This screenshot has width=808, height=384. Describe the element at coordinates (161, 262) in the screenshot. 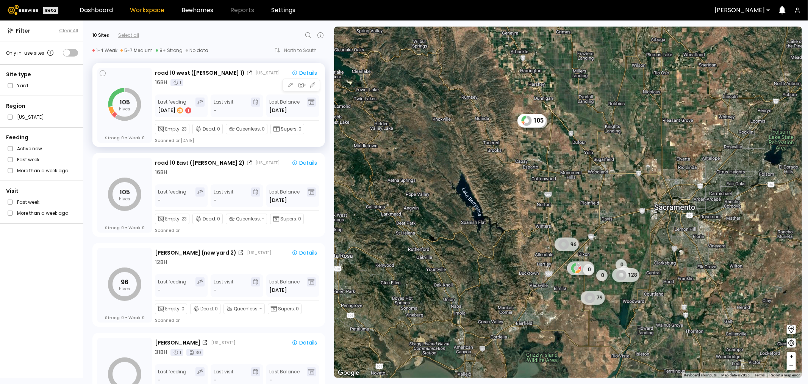

I see `div: 12 BH` at that location.